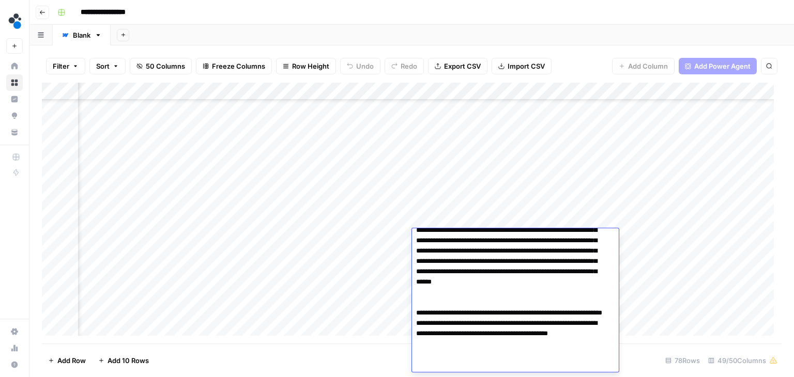 This screenshot has height=377, width=794. What do you see at coordinates (234, 66) in the screenshot?
I see `button: Freeze Columns` at bounding box center [234, 66].